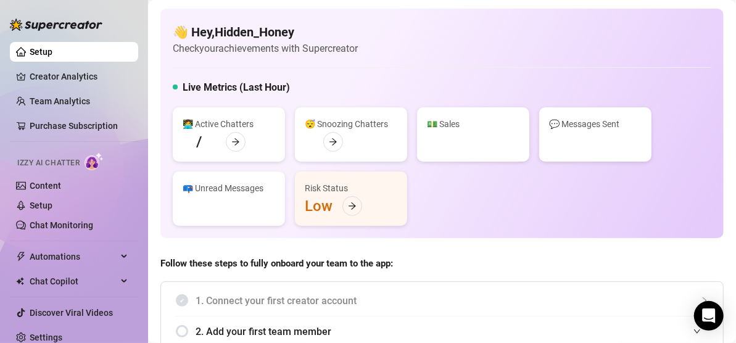 This screenshot has width=736, height=343. I want to click on span: 2. Add your first team member, so click(451, 331).